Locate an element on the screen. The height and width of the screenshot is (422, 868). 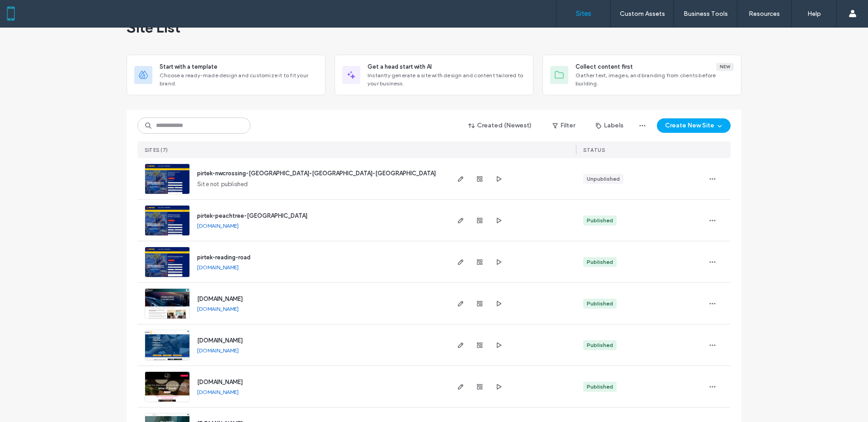
span: Get a head start with AI is located at coordinates (399, 67).